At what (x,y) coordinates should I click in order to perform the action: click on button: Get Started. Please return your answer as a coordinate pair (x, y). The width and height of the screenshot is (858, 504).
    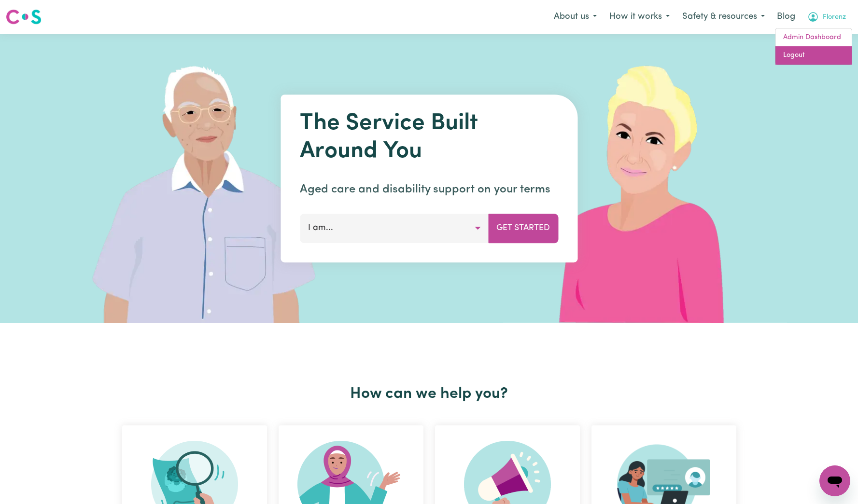
    Looking at the image, I should click on (523, 228).